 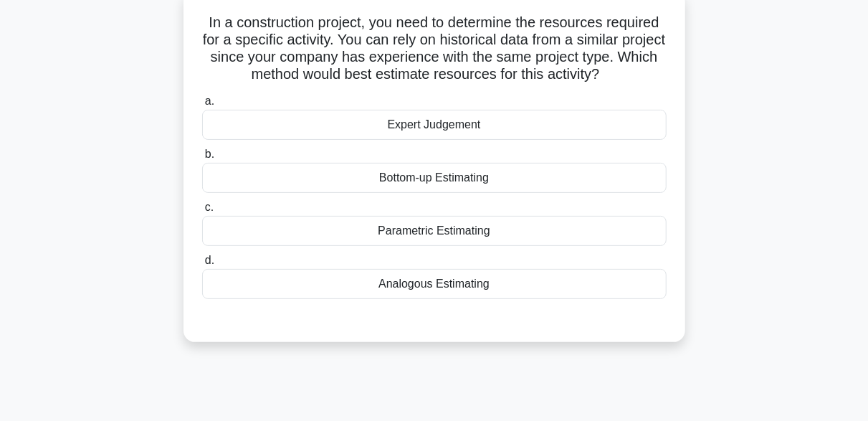 What do you see at coordinates (434, 49) in the screenshot?
I see `h5: In a construction project, you need to determine the resources required for a specific activity. ...` at bounding box center [434, 49].